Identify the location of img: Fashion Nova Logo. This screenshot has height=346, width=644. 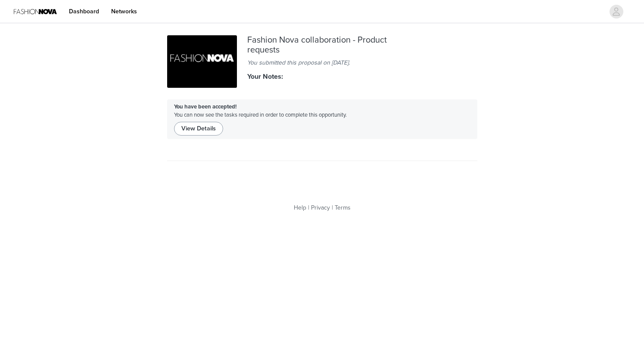
(35, 11).